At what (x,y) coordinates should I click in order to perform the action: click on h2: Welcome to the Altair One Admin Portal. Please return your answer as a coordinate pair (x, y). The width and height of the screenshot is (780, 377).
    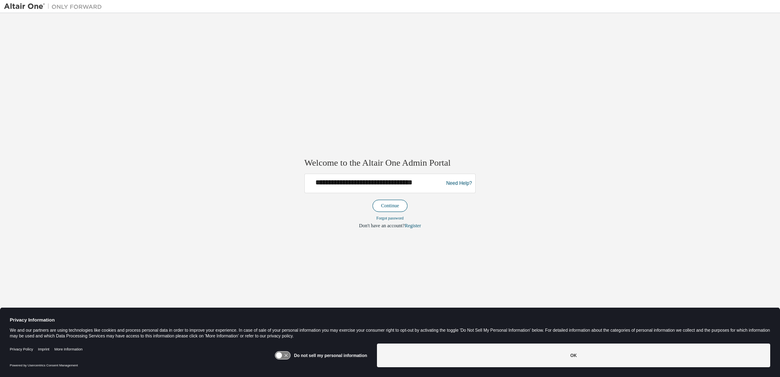
    Looking at the image, I should click on (390, 163).